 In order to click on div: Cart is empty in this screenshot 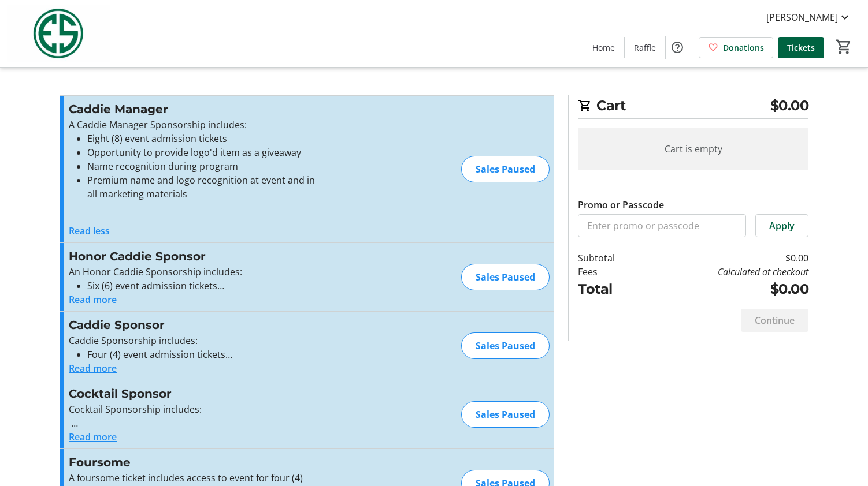, I will do `click(693, 149)`.